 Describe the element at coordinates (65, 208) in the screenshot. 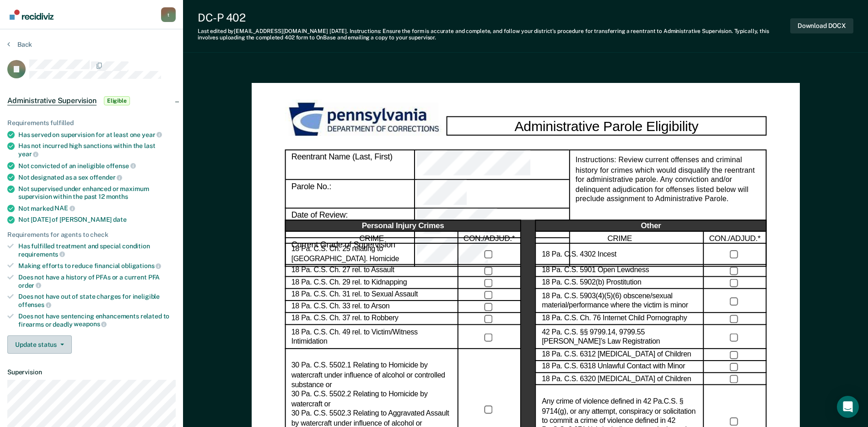

I see `span: NAE` at that location.